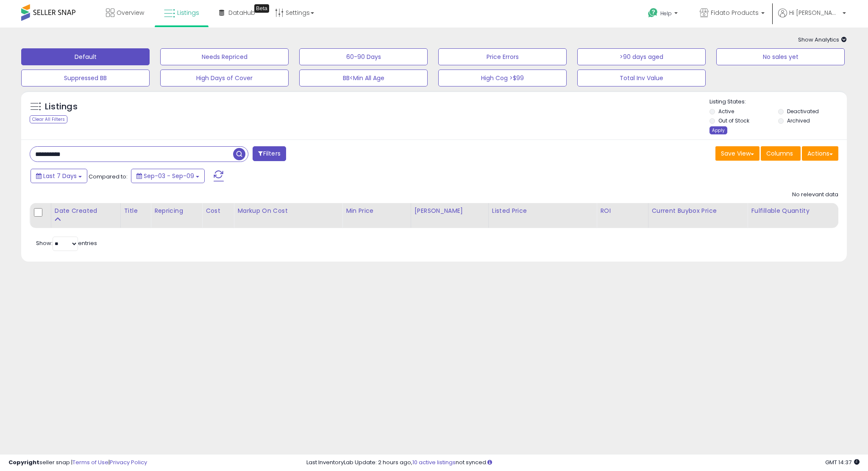 Image resolution: width=868 pixels, height=471 pixels. Describe the element at coordinates (288, 215) in the screenshot. I see `th: The percentage added to the cost of goods (COGS) that forms the calculator for Min & Max prices.` at that location.